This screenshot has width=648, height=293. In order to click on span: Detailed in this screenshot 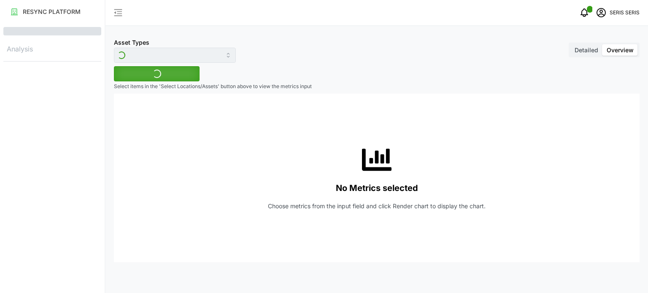, I will do `click(586, 50)`.